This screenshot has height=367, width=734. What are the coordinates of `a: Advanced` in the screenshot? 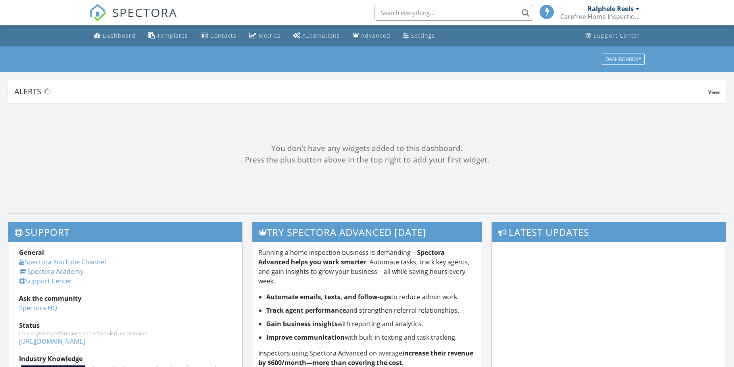 It's located at (371, 36).